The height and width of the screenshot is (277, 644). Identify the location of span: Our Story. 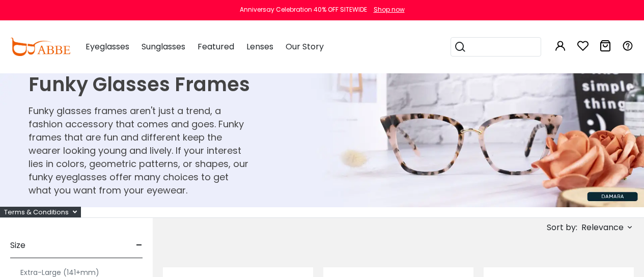
(304, 46).